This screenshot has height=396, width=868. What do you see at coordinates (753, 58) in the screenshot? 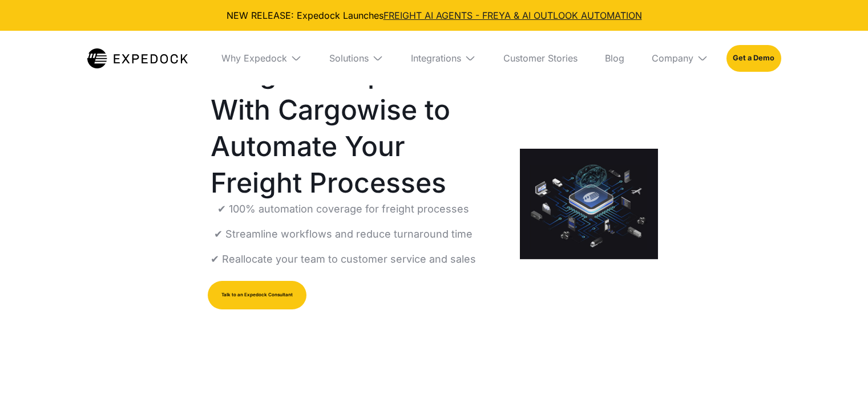
I see `a: Get a Demo` at bounding box center [753, 58].